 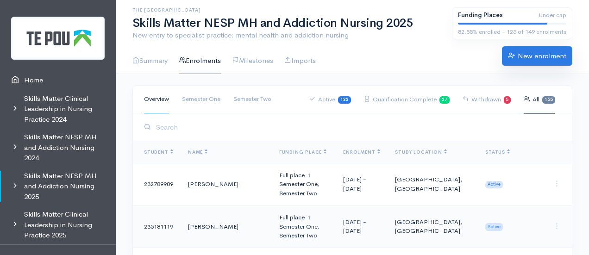 What do you see at coordinates (287, 35) in the screenshot?
I see `p: New entry to specialist practice: mental health and addiction nursing` at bounding box center [287, 35].